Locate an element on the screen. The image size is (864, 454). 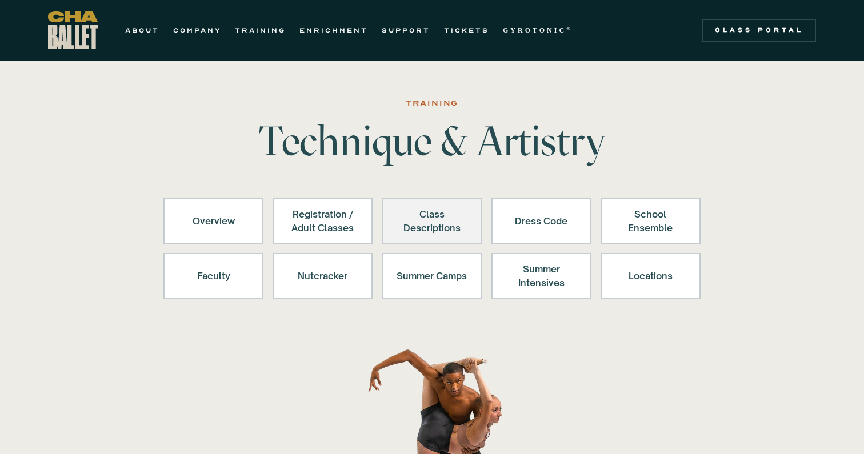
div: Class Descriptions is located at coordinates (432, 221).